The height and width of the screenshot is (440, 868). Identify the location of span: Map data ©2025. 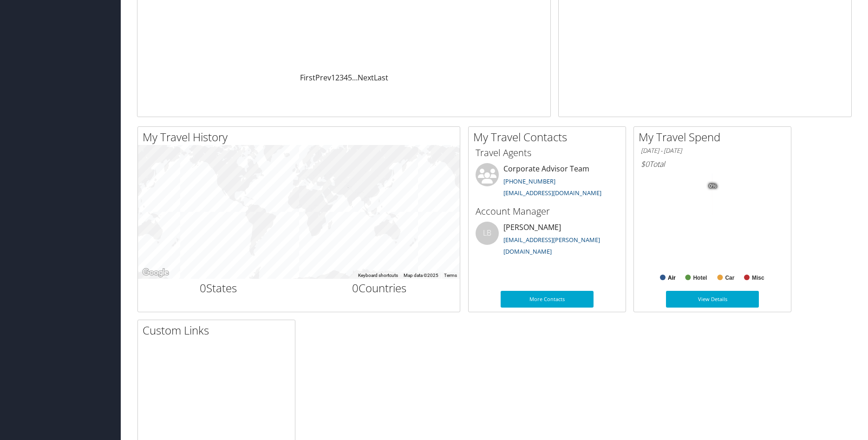
(421, 275).